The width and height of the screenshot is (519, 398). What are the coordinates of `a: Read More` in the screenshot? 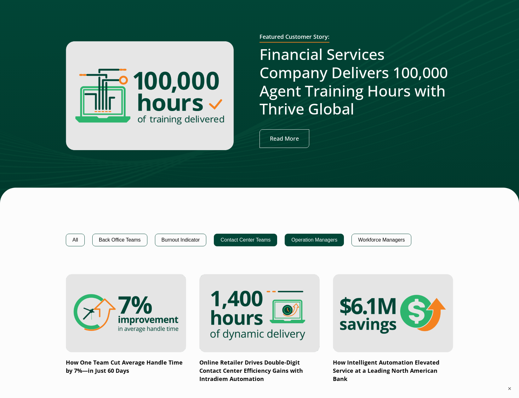 It's located at (285, 138).